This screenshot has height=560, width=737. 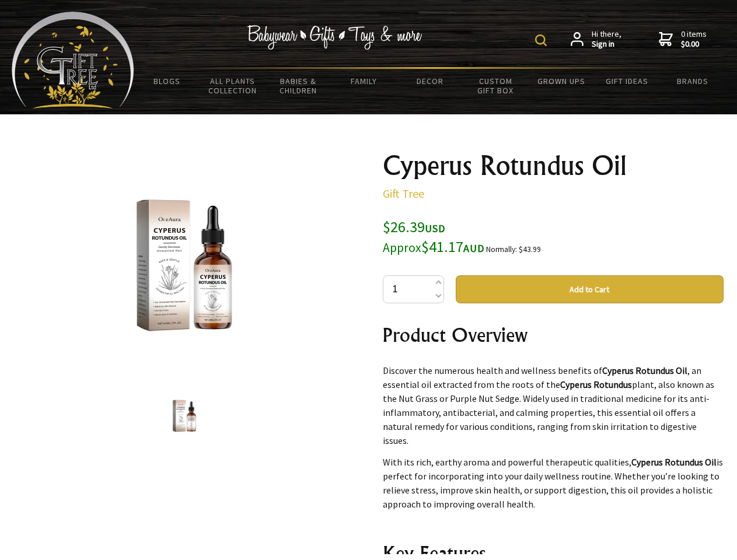 I want to click on a: Brands, so click(x=693, y=81).